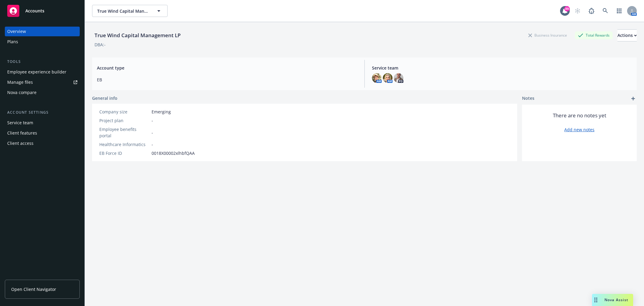 Image resolution: width=644 pixels, height=306 pixels. I want to click on div: Client features, so click(22, 133).